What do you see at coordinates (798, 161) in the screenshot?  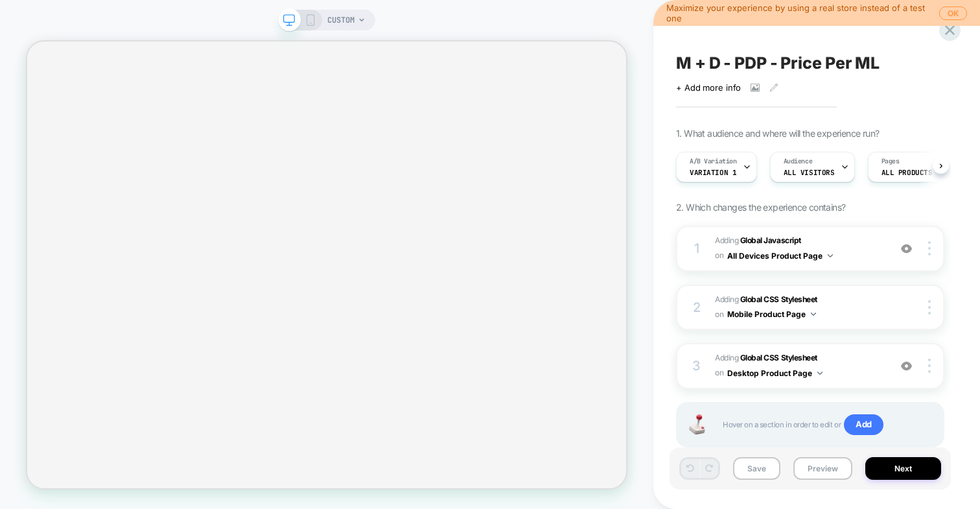 I see `span: Audience` at bounding box center [798, 161].